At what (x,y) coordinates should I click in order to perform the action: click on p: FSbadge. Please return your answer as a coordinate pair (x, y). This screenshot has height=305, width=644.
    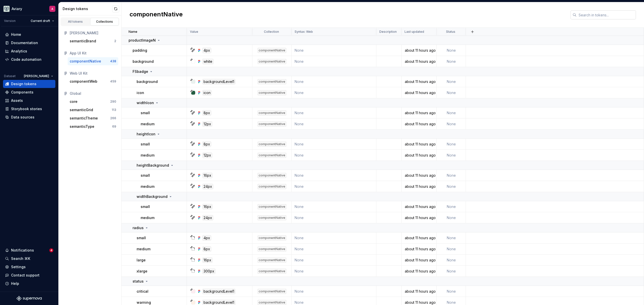
    Looking at the image, I should click on (140, 71).